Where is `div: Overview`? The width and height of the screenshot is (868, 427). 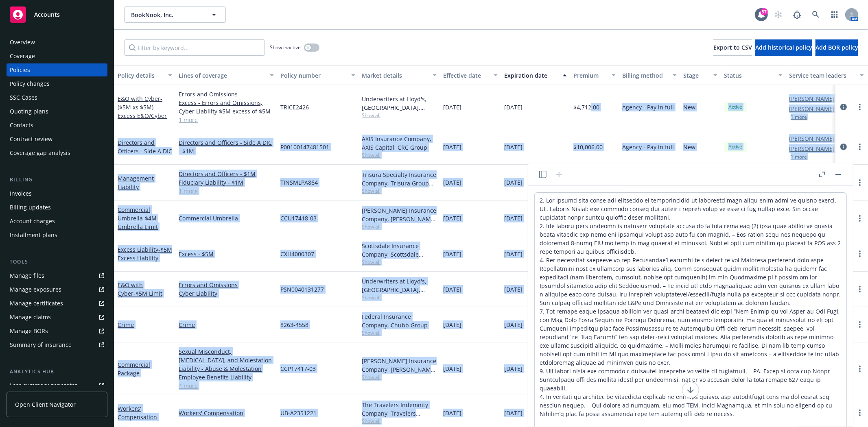
div: Overview is located at coordinates (22, 42).